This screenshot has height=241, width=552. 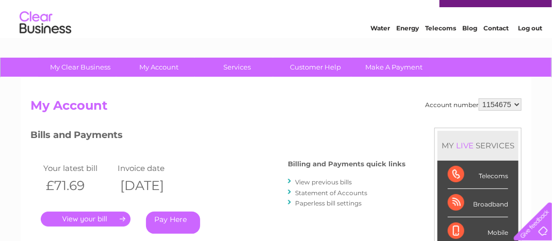 I want to click on a: Telecoms, so click(x=440, y=47).